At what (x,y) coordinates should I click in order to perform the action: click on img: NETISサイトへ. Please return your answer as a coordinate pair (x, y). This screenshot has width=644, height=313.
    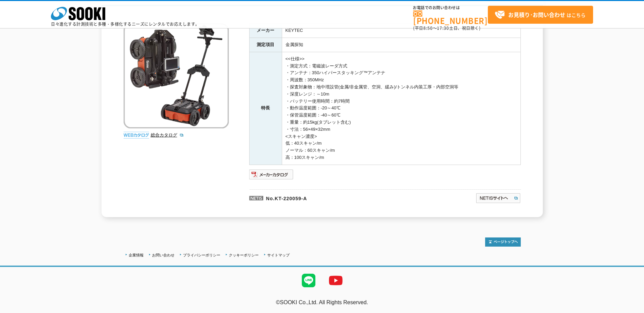
    Looking at the image, I should click on (498, 198).